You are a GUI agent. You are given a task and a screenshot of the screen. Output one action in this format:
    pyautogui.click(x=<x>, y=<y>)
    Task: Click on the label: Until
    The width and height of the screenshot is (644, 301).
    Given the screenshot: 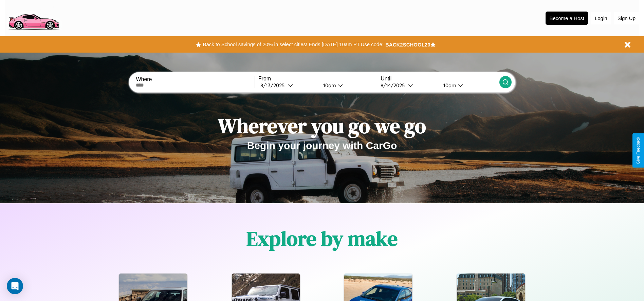 What is the action you would take?
    pyautogui.click(x=440, y=79)
    